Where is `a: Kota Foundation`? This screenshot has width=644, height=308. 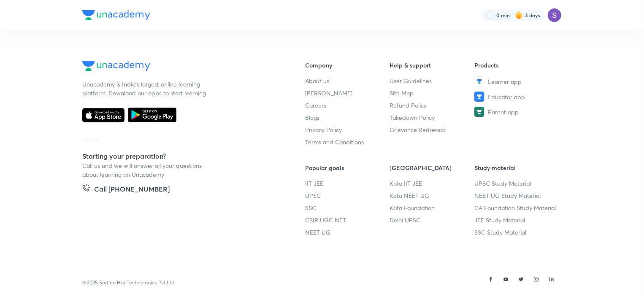
a: Kota Foundation is located at coordinates (432, 207).